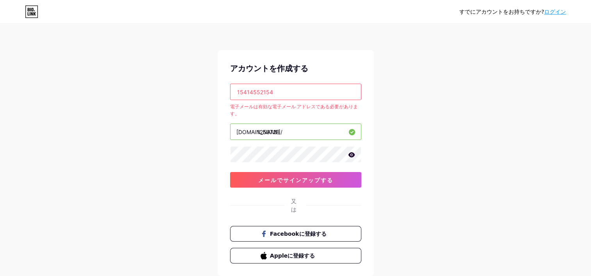 This screenshot has width=591, height=276. What do you see at coordinates (295, 205) in the screenshot?
I see `div: 又は` at bounding box center [295, 205].